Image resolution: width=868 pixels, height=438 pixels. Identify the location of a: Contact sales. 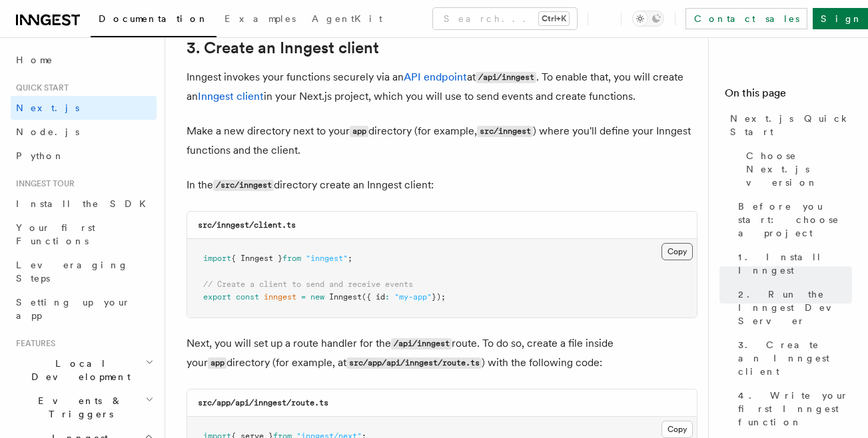
(746, 19).